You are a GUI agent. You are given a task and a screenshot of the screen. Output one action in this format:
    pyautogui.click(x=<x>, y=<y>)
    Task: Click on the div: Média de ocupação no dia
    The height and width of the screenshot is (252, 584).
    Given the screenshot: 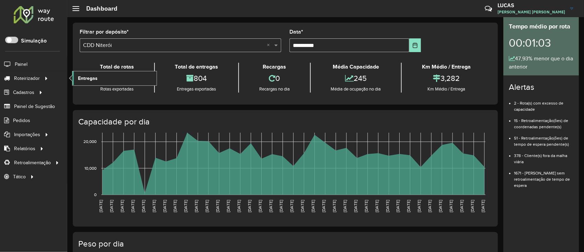 What is the action you would take?
    pyautogui.click(x=356, y=89)
    